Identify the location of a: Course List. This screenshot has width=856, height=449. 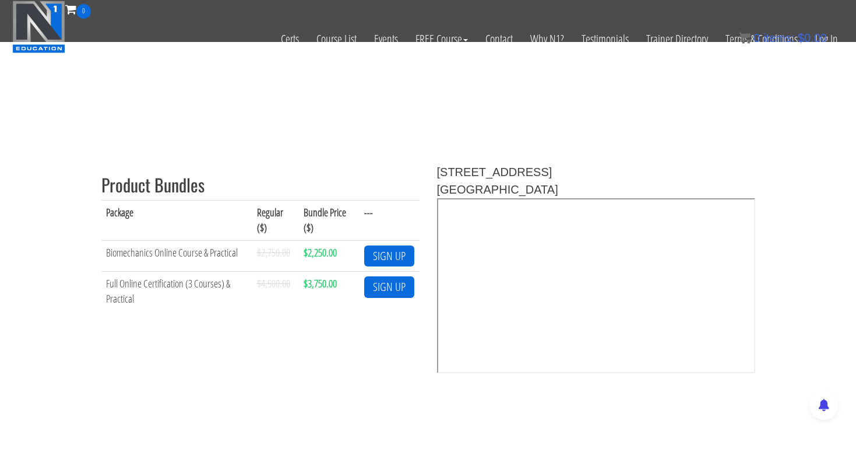
(336, 39).